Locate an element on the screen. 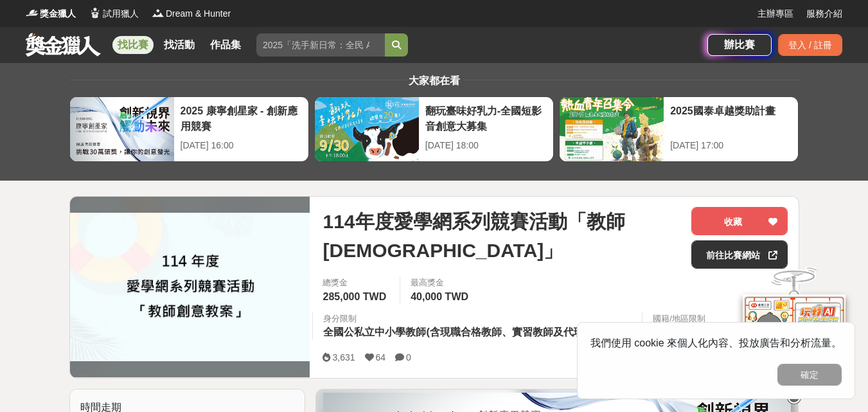 The image size is (868, 412). span: 3,631 is located at coordinates (343, 357).